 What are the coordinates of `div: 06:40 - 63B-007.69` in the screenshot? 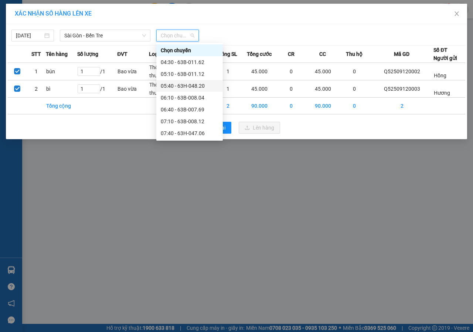 It's located at (190, 109).